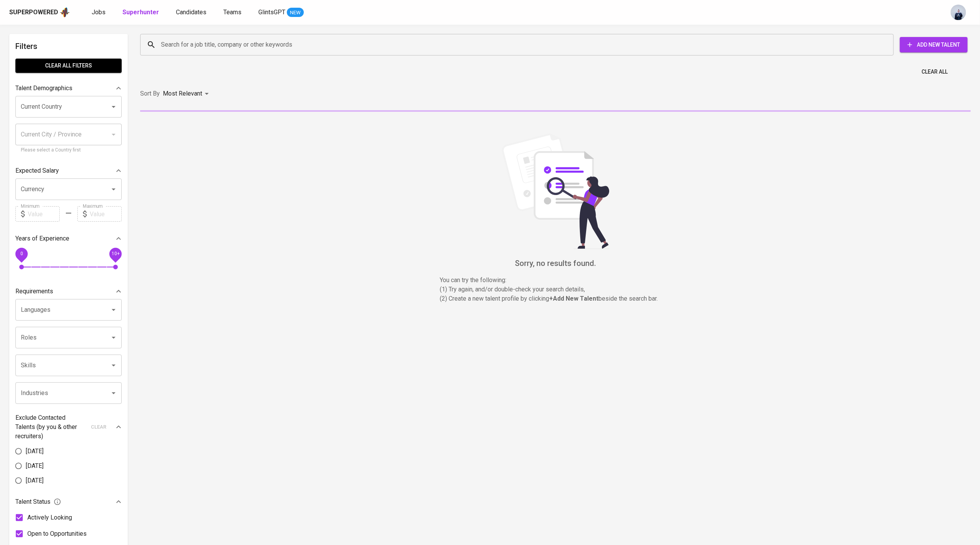 This screenshot has width=980, height=545. I want to click on span: Talent Status, so click(38, 501).